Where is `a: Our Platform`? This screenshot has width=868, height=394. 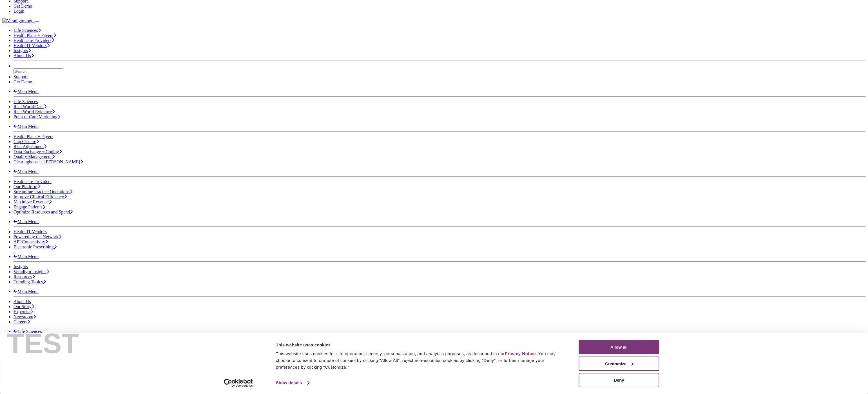
a: Our Platform is located at coordinates (27, 187).